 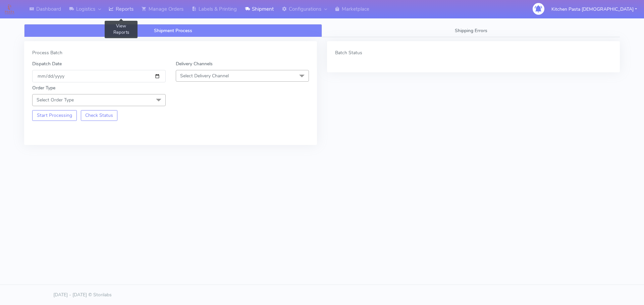 I want to click on div: Process Batch, so click(x=170, y=53).